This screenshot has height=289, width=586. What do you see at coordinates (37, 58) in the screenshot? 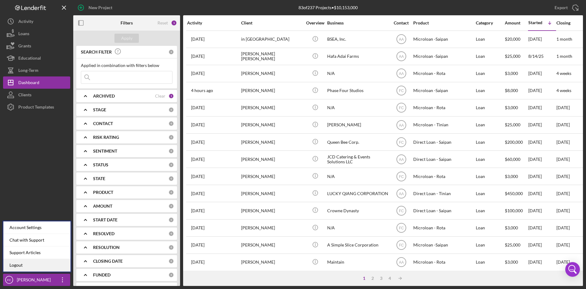
I see `button: Educational` at bounding box center [37, 58].